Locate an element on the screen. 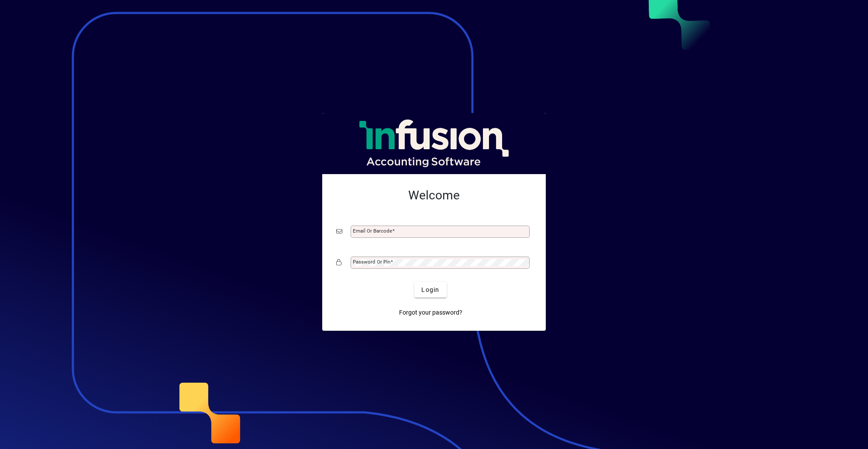  mat-label: Password or Pin is located at coordinates (371, 262).